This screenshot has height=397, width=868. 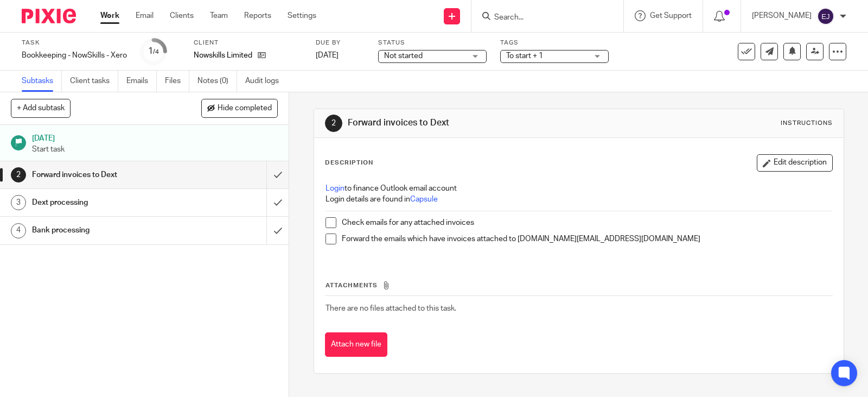 What do you see at coordinates (156, 51) in the screenshot?
I see `small: /4` at bounding box center [156, 51].